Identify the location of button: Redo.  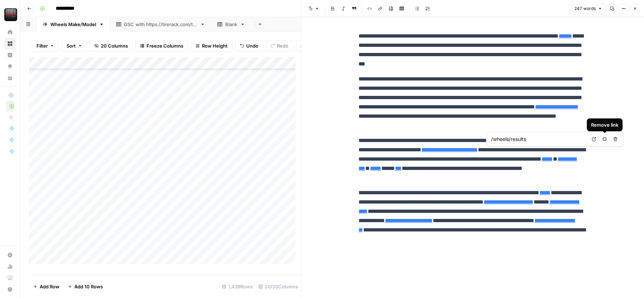
(280, 46).